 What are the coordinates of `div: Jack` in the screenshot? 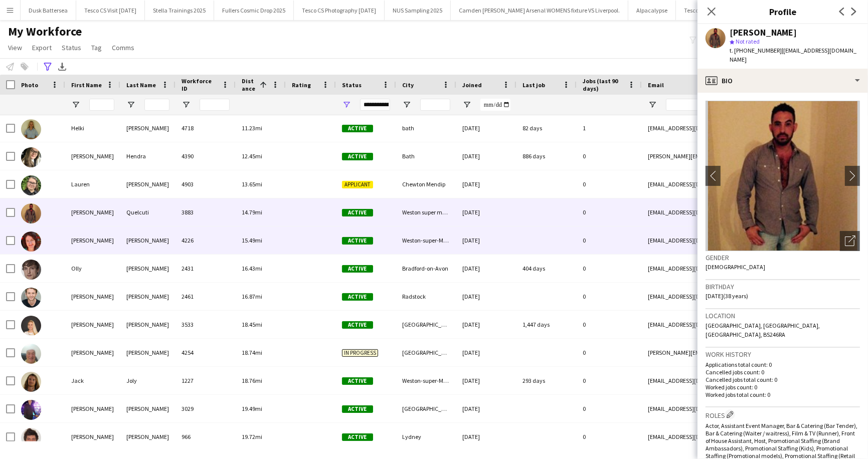 It's located at (93, 380).